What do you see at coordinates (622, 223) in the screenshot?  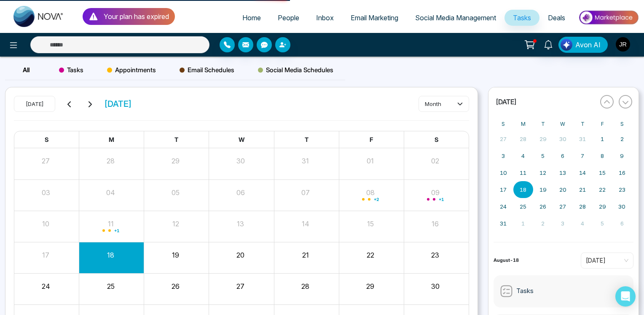 I see `abbr: September 6, 2025` at bounding box center [622, 223].